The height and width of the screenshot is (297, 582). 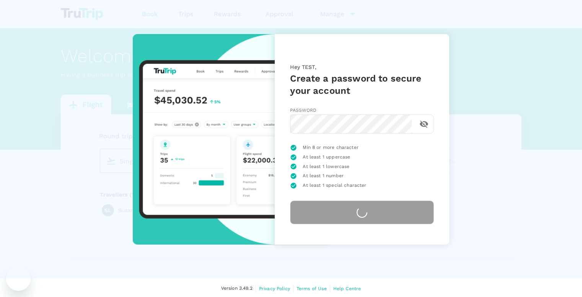 I want to click on a: Privacy Policy, so click(x=274, y=288).